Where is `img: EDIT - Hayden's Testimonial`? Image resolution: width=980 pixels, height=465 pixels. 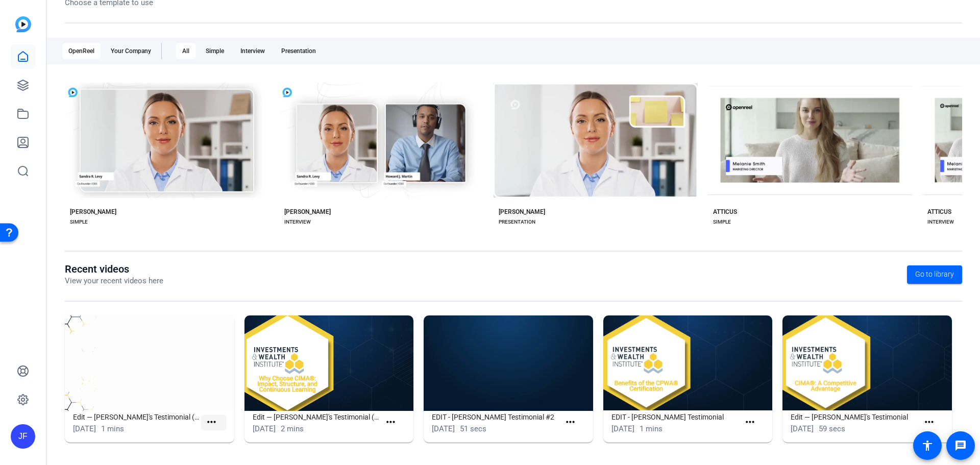
img: EDIT - Hayden's Testimonial is located at coordinates (688, 363).